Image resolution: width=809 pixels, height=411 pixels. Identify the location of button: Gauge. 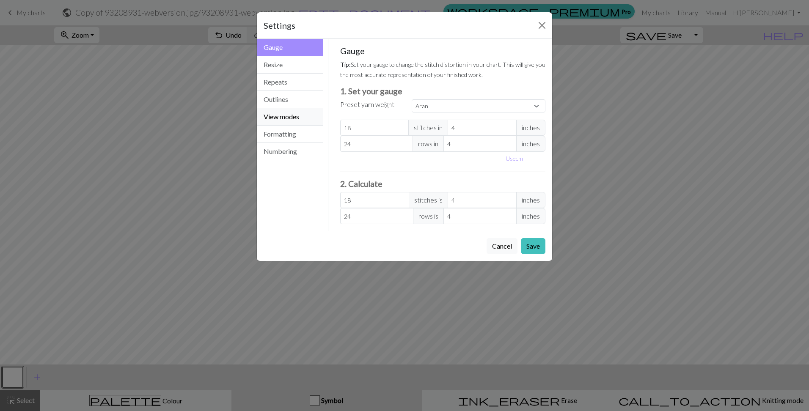
(290, 47).